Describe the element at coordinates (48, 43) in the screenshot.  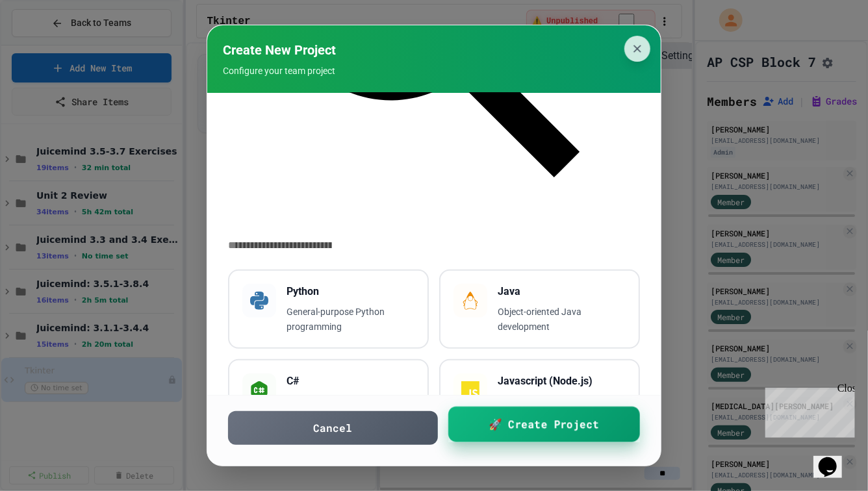
I see `div: Chat with us now!Close` at that location.